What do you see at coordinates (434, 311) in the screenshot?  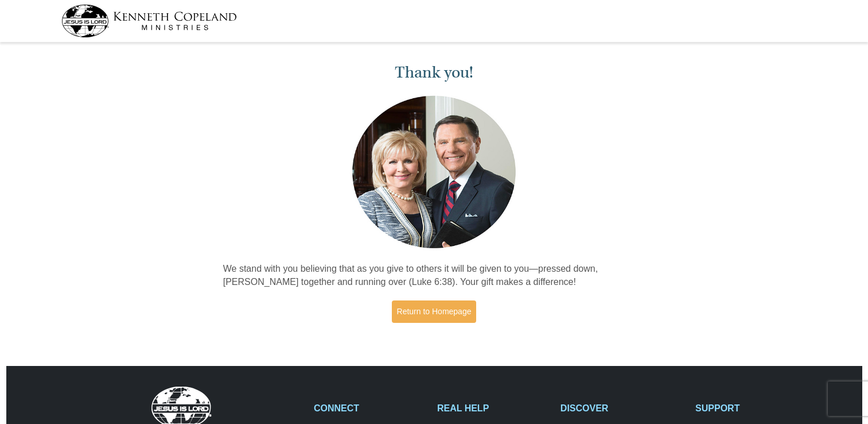 I see `a: Return to Homepage` at bounding box center [434, 311].